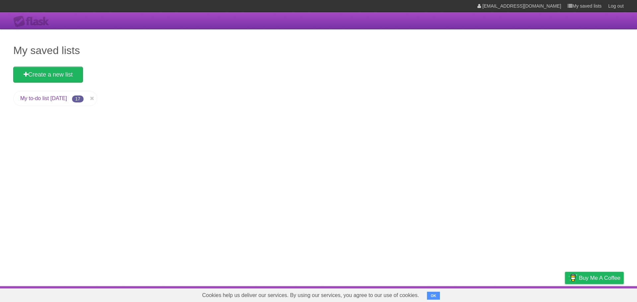 The image size is (637, 302). What do you see at coordinates (483, 294) in the screenshot?
I see `a: About` at bounding box center [483, 294].